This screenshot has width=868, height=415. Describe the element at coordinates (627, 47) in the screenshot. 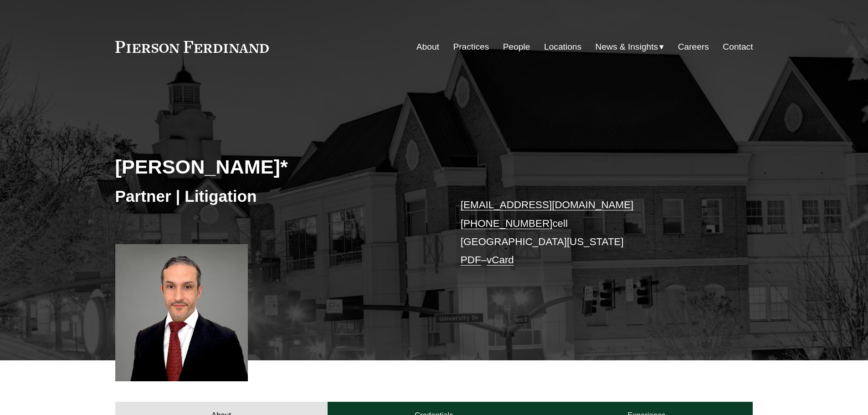

I see `span: News & Insights` at that location.